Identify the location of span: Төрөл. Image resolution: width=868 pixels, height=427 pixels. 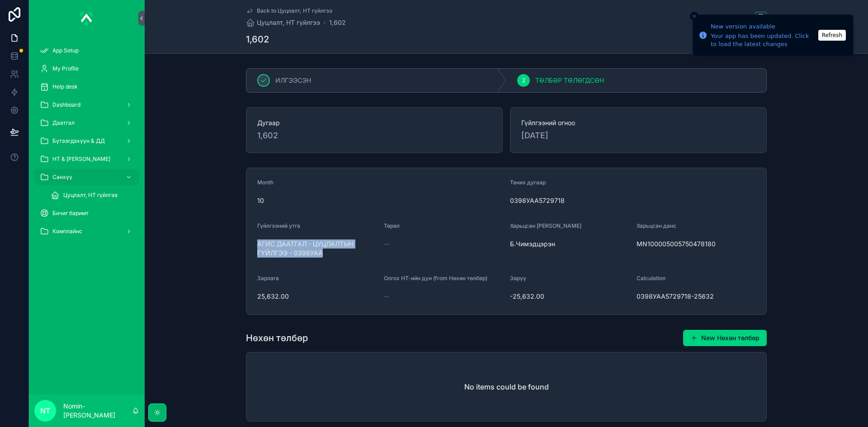
(391, 225).